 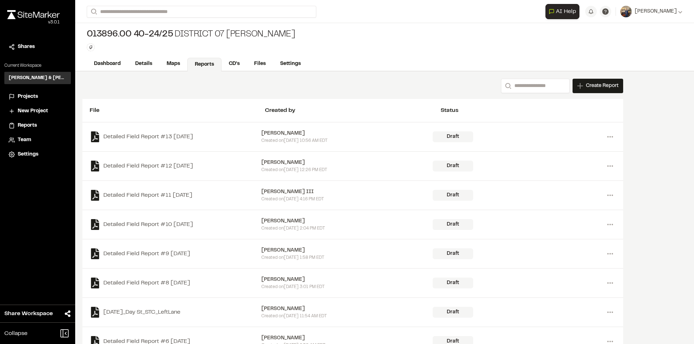 What do you see at coordinates (38, 140) in the screenshot?
I see `a: Team` at bounding box center [38, 140].